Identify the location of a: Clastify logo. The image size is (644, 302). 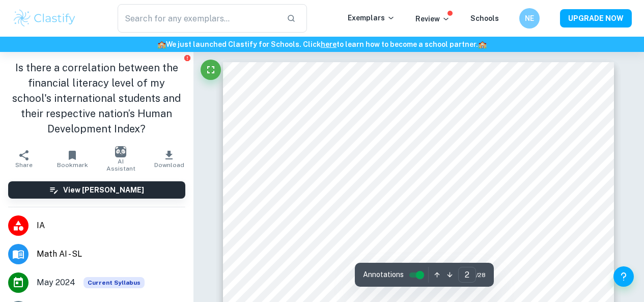
(44, 19).